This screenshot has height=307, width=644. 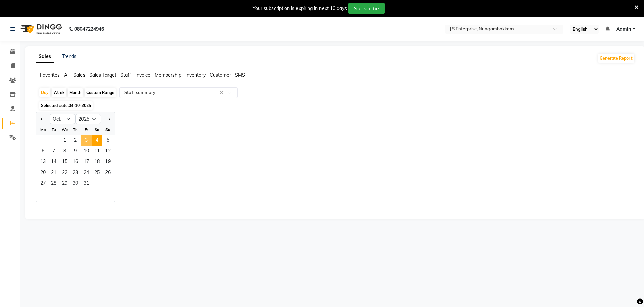 What do you see at coordinates (43, 184) in the screenshot?
I see `span: 27` at bounding box center [43, 184].